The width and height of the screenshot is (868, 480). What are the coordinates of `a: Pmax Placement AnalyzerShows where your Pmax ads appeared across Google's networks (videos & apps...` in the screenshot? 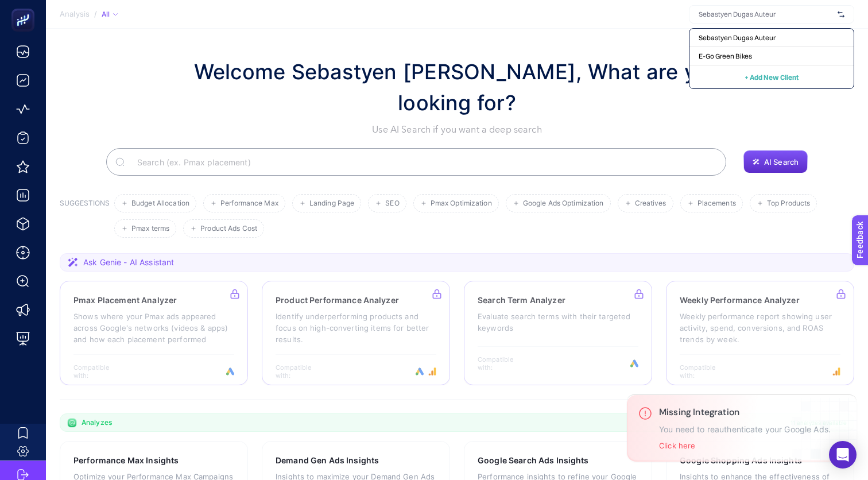 It's located at (154, 333).